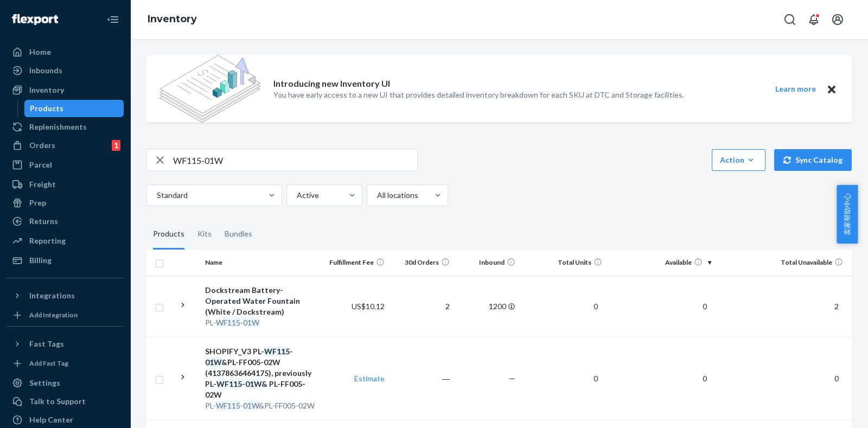 The height and width of the screenshot is (428, 868). What do you see at coordinates (262, 263) in the screenshot?
I see `th: Name` at bounding box center [262, 263].